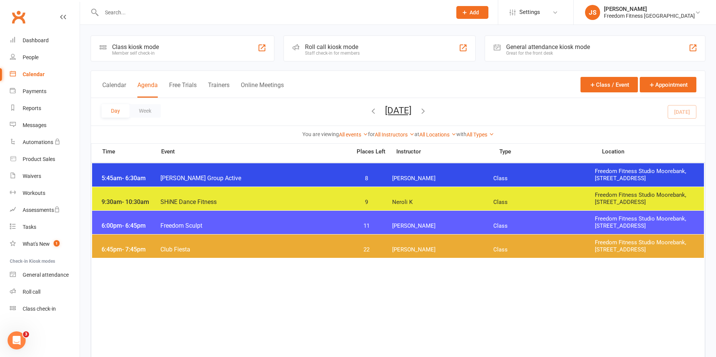 This screenshot has width=716, height=357. What do you see at coordinates (353, 135) in the screenshot?
I see `a: All events` at bounding box center [353, 135].